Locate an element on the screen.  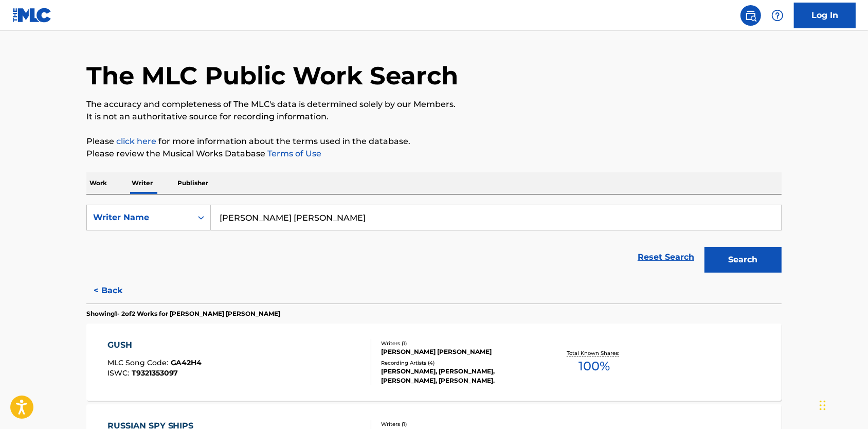
p: Publisher is located at coordinates (193, 183).